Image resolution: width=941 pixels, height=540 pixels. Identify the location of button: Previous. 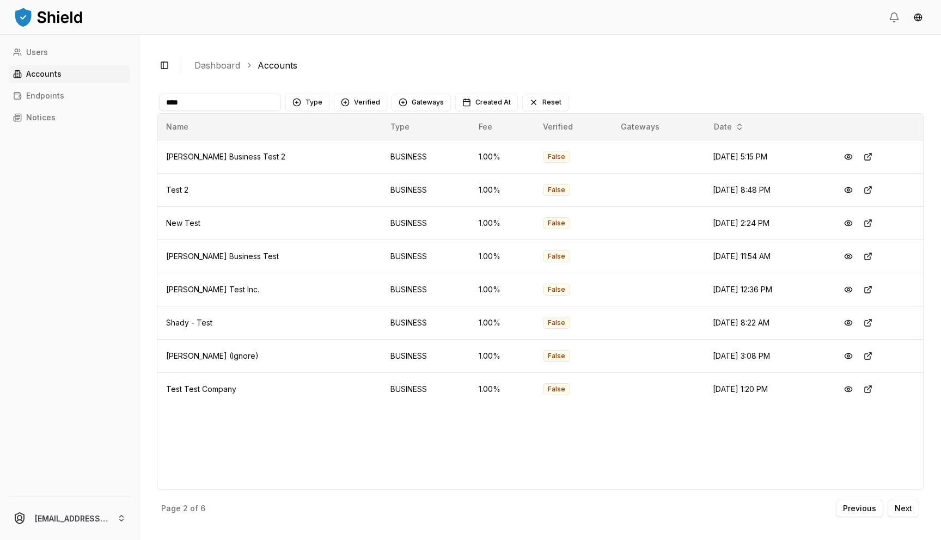
(859, 509).